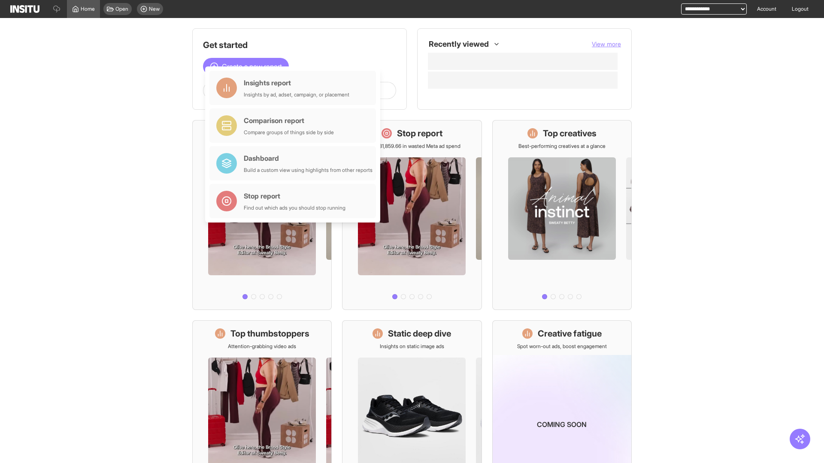 Image resolution: width=824 pixels, height=463 pixels. I want to click on span: Open, so click(122, 9).